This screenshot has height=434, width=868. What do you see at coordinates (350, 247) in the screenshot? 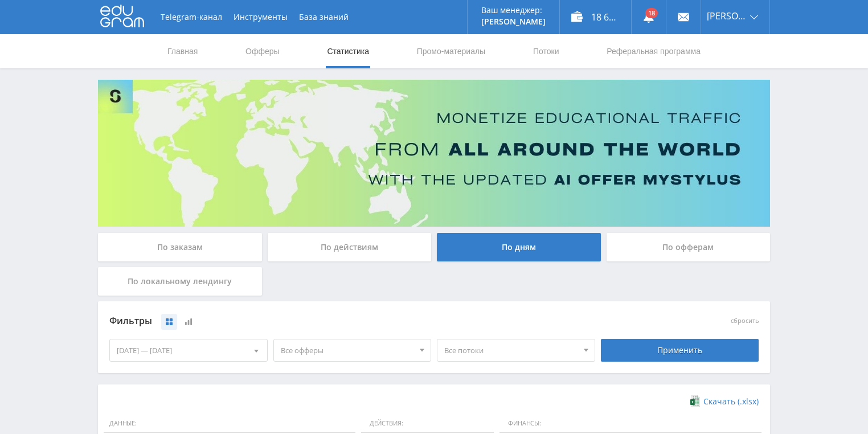
I see `div: По действиям` at bounding box center [350, 247].